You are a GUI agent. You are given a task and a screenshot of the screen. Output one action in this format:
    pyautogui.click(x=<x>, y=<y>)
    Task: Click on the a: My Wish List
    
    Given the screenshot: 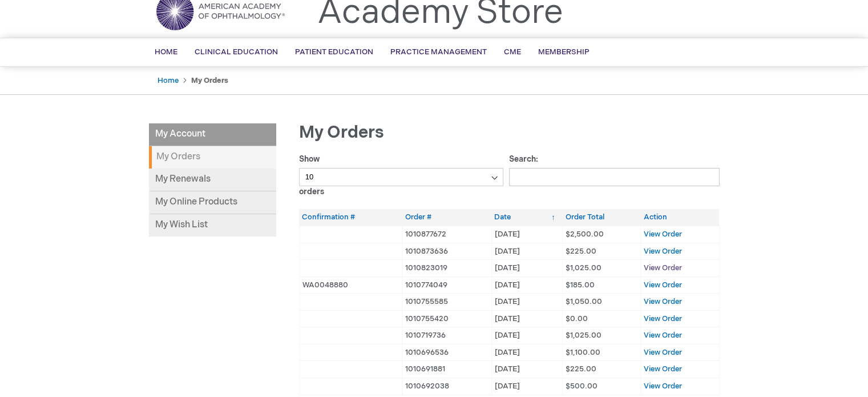 What is the action you would take?
    pyautogui.click(x=212, y=225)
    